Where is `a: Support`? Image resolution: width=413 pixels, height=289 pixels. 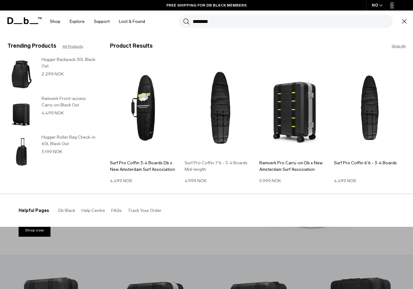 a: Support is located at coordinates (102, 21).